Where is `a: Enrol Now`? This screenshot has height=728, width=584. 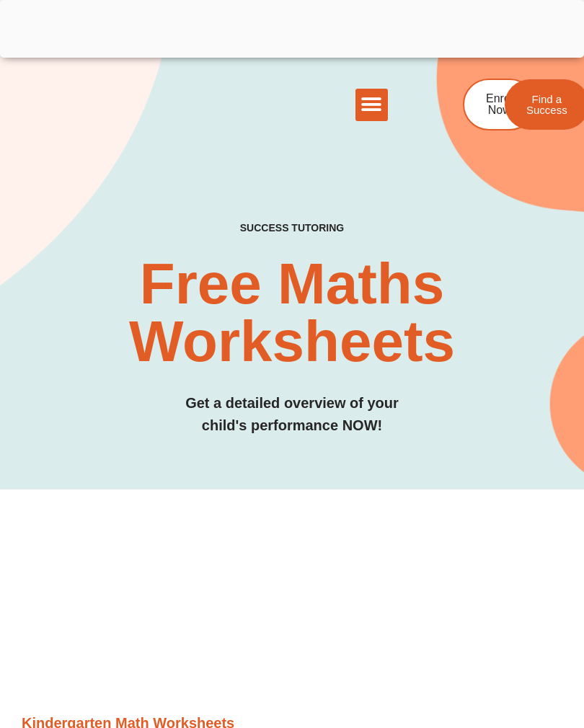 a: Enrol Now is located at coordinates (499, 105).